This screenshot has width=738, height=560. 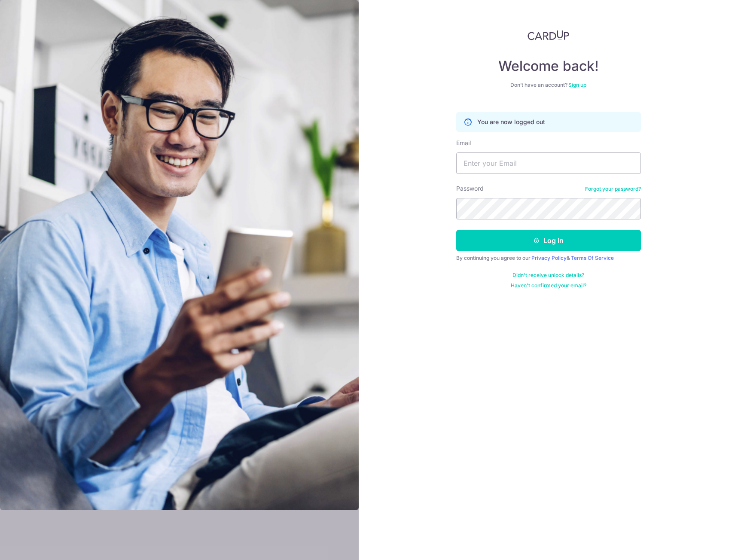 I want to click on div: By continuing you agree to our &, so click(x=548, y=258).